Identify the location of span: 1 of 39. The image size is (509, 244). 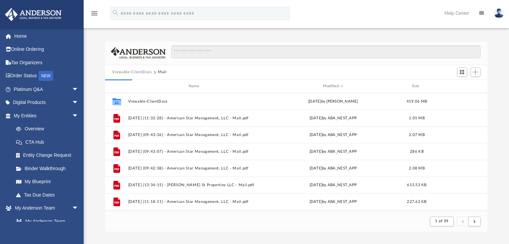
(442, 221).